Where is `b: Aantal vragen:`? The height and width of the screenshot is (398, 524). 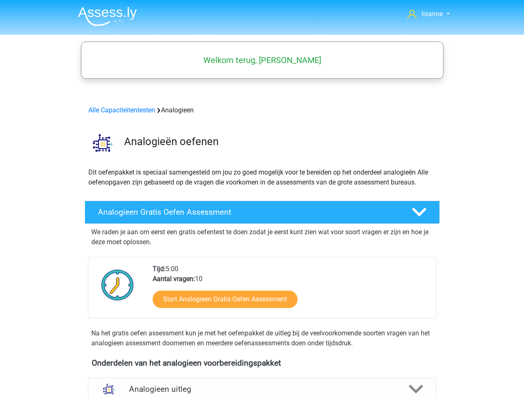 b: Aantal vragen: is located at coordinates (174, 279).